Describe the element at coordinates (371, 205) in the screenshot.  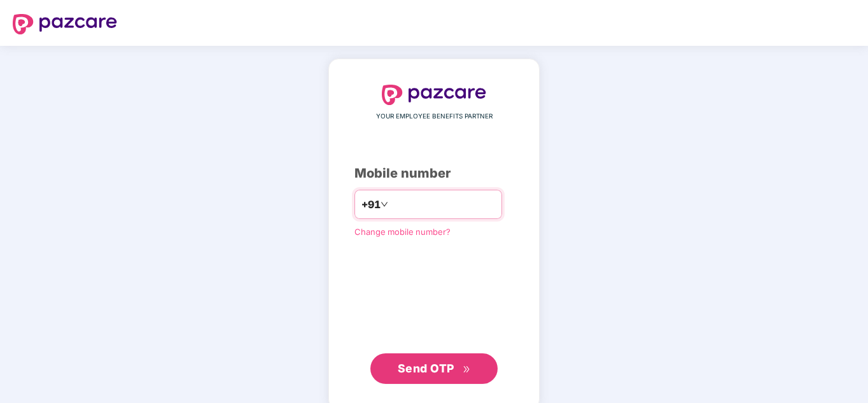
I see `span: +91` at that location.